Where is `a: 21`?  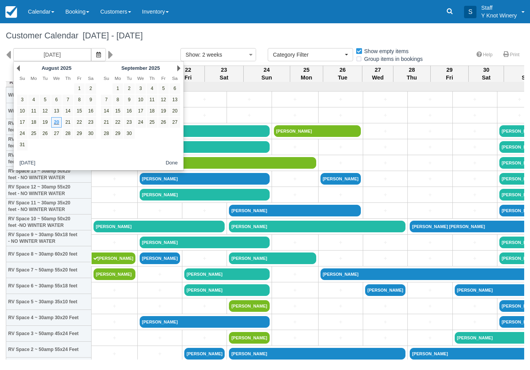
a: 21 is located at coordinates (68, 122).